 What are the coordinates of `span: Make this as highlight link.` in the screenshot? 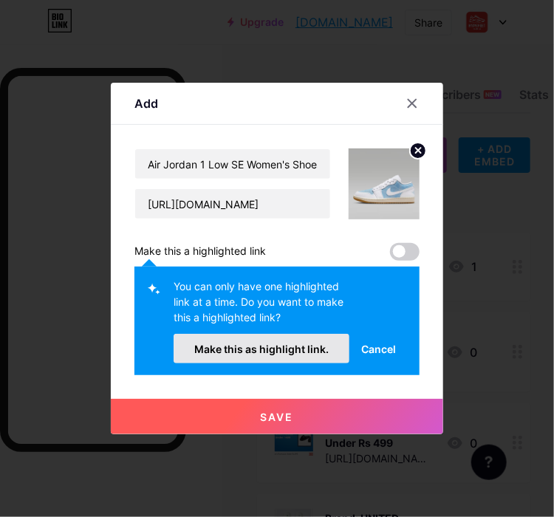 It's located at (261, 349).